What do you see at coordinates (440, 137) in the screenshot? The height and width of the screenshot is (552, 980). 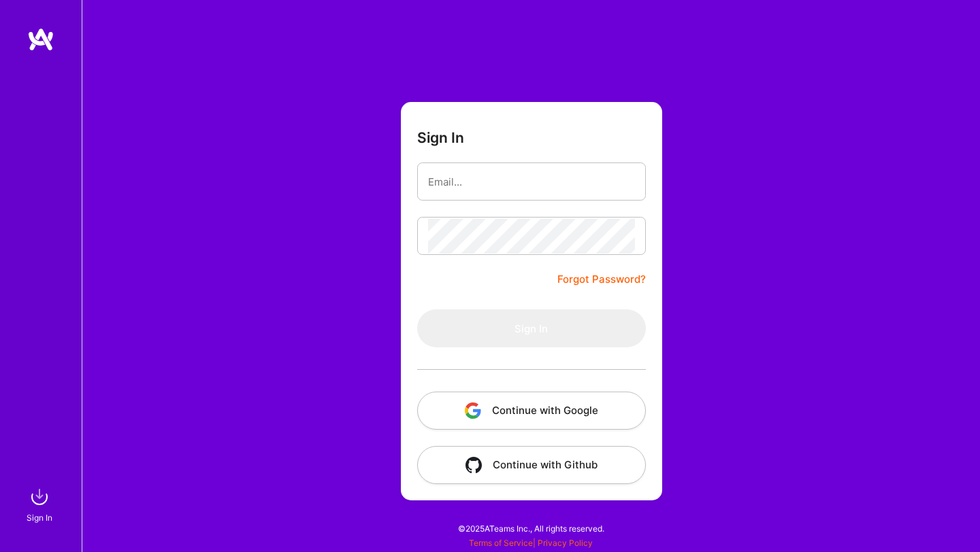 I see `h3: Sign In` at bounding box center [440, 137].